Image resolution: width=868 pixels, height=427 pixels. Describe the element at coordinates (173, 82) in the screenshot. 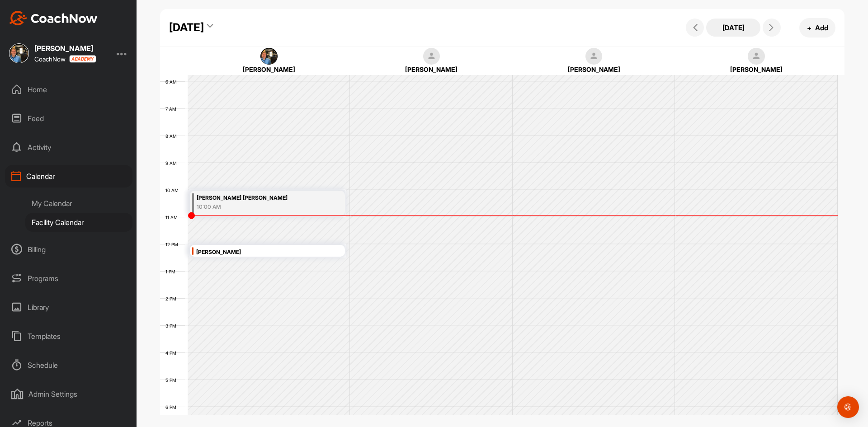

I see `div: 6 AM` at that location.